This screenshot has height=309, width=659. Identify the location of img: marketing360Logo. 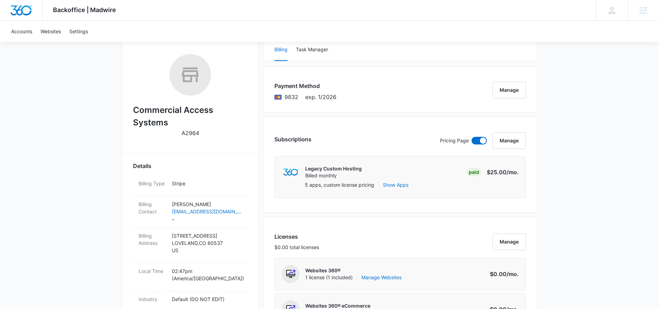
(290, 172).